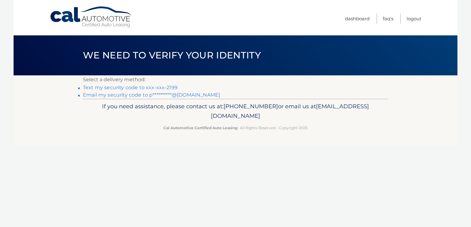  What do you see at coordinates (357, 18) in the screenshot?
I see `a: Dashboard` at bounding box center [357, 18].